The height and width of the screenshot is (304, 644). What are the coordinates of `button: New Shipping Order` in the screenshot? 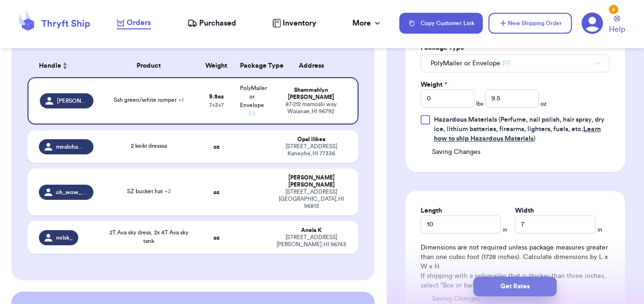 It's located at (530, 24).